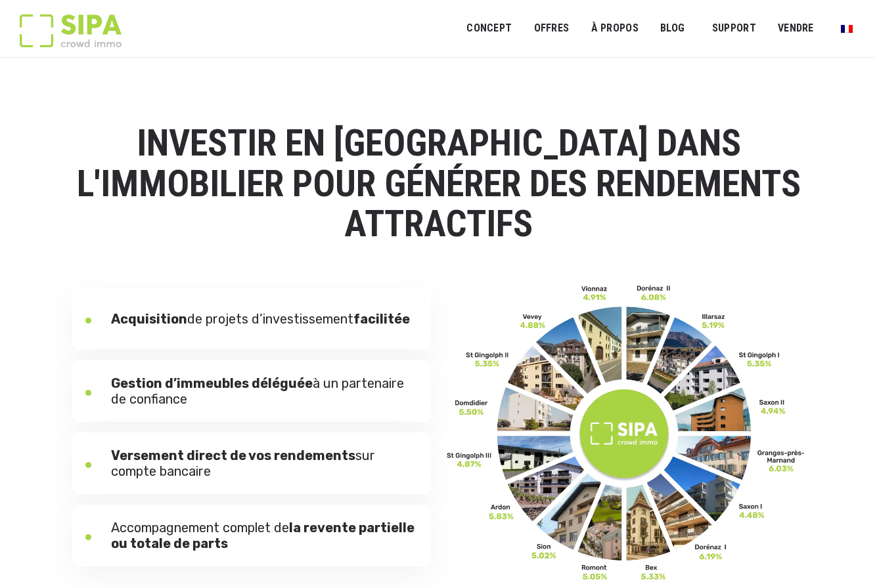  What do you see at coordinates (264, 535) in the screenshot?
I see `p: Accompagnement complet de` at bounding box center [264, 535].